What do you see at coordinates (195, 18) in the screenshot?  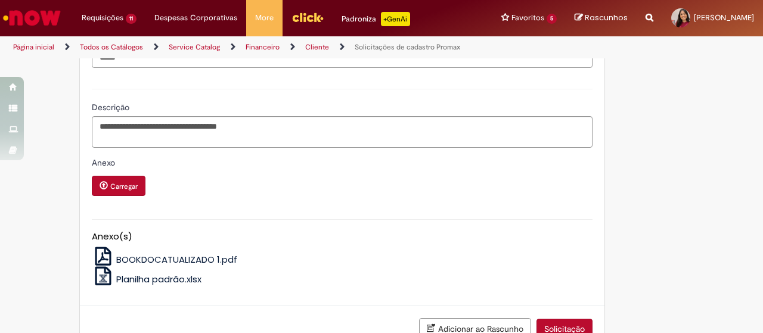 I see `span: Despesas Corporativas` at bounding box center [195, 18].